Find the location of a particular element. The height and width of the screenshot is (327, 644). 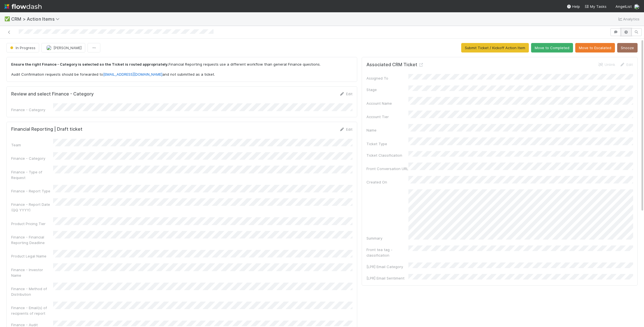

div: Assigned To is located at coordinates (387, 78).